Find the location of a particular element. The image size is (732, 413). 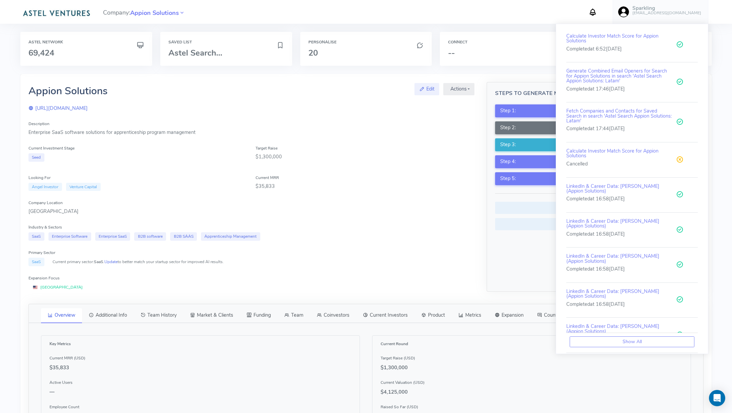

span: Apprenticeship Management is located at coordinates (230, 236).